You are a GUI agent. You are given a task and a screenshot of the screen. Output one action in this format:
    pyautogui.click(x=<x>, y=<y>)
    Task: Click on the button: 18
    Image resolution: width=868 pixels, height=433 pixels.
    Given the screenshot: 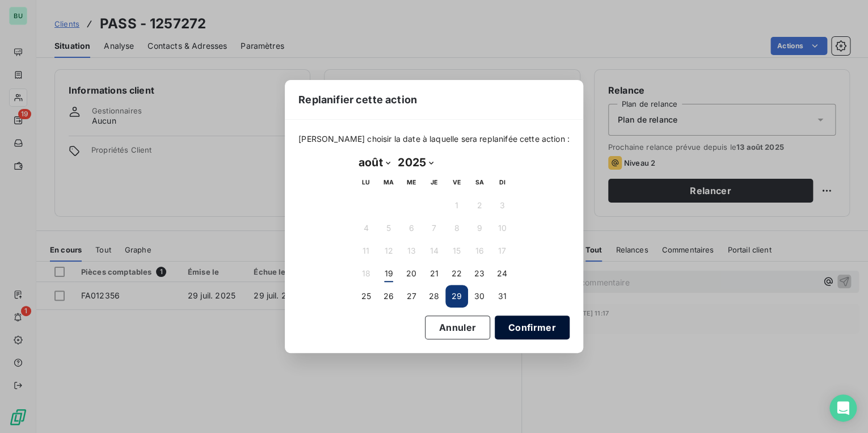 What is the action you would take?
    pyautogui.click(x=366, y=273)
    